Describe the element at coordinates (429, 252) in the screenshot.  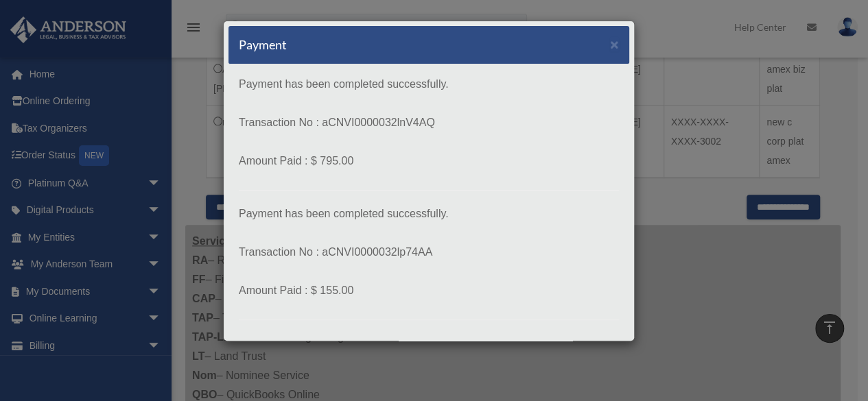
I see `p: Transaction No : aCNVI0000032lp74AA` at that location.